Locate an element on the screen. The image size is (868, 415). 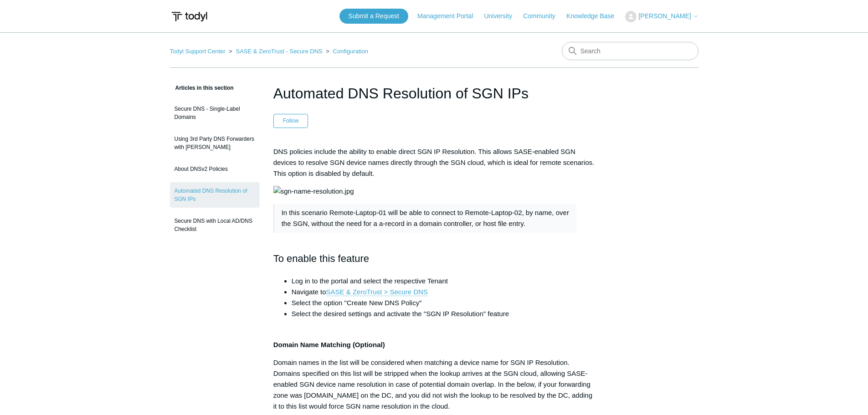
a: University is located at coordinates (502, 16).